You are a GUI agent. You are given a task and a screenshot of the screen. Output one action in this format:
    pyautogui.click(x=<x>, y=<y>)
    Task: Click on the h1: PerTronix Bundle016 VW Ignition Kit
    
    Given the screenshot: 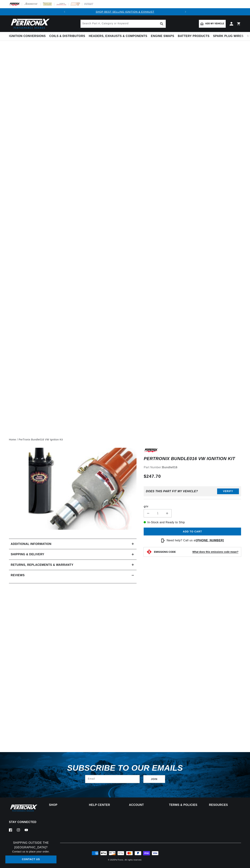 What is the action you would take?
    pyautogui.click(x=192, y=459)
    